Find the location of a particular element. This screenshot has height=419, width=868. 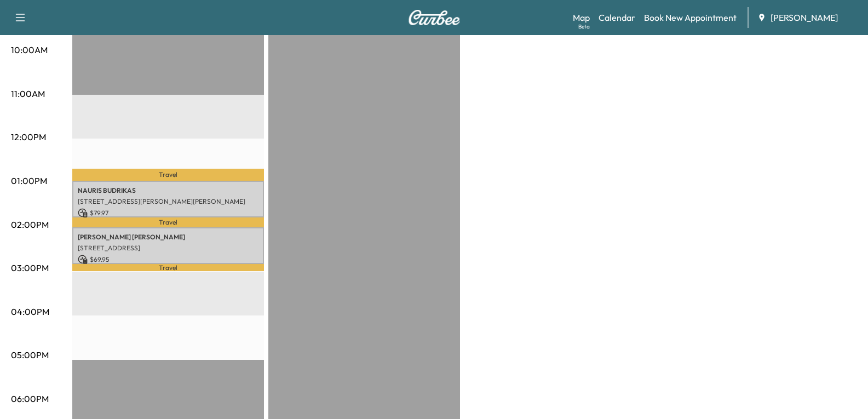

p: 03:00PM is located at coordinates (30, 268).